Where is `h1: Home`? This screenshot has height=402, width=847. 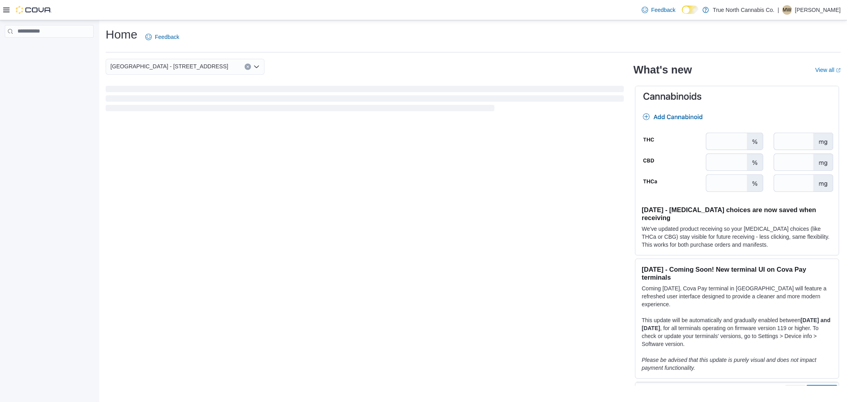
h1: Home is located at coordinates (121, 35).